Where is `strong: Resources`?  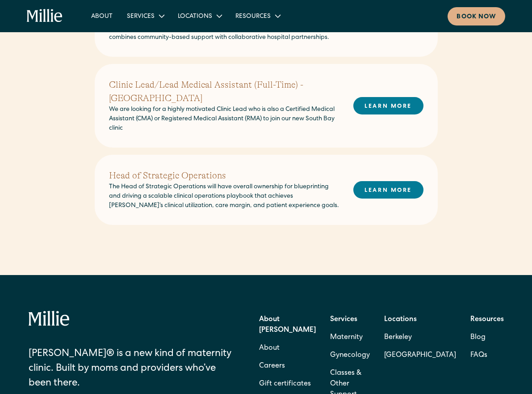
strong: Resources is located at coordinates (487, 319).